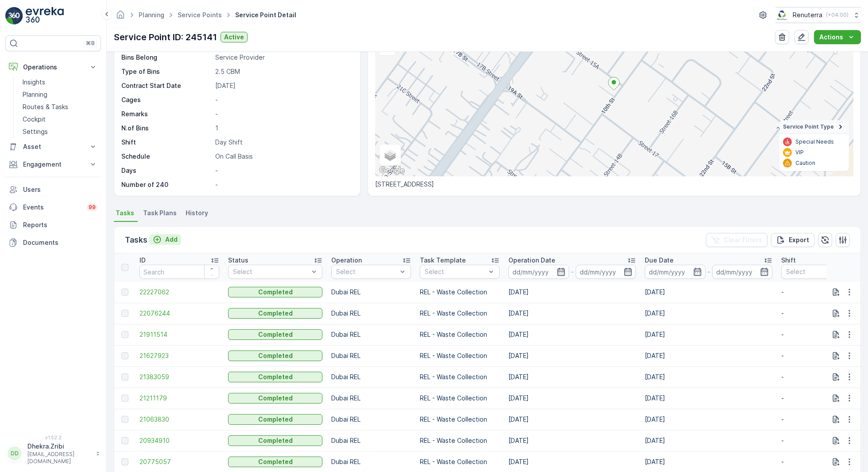 This screenshot has height=472, width=868. What do you see at coordinates (283, 71) in the screenshot?
I see `p: 2.5 CBM` at bounding box center [283, 71].